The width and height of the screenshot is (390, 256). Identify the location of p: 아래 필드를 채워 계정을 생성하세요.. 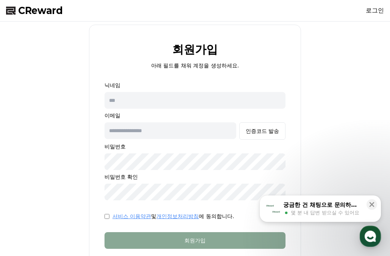
(195, 66).